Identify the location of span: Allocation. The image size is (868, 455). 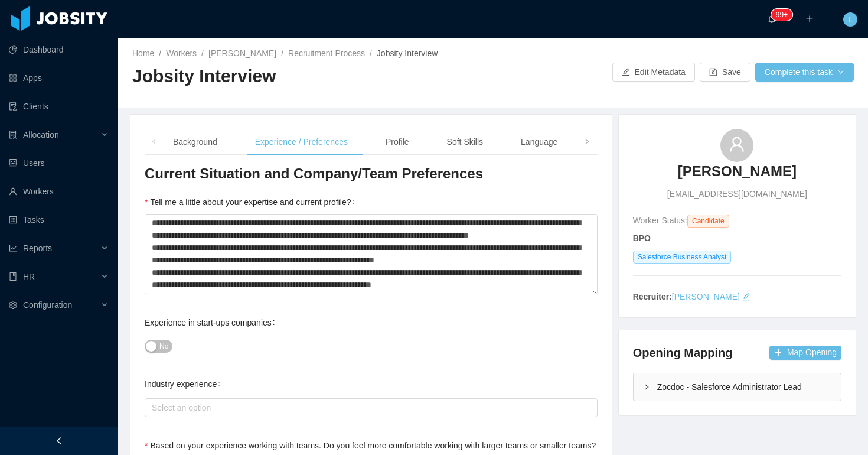
(41, 135).